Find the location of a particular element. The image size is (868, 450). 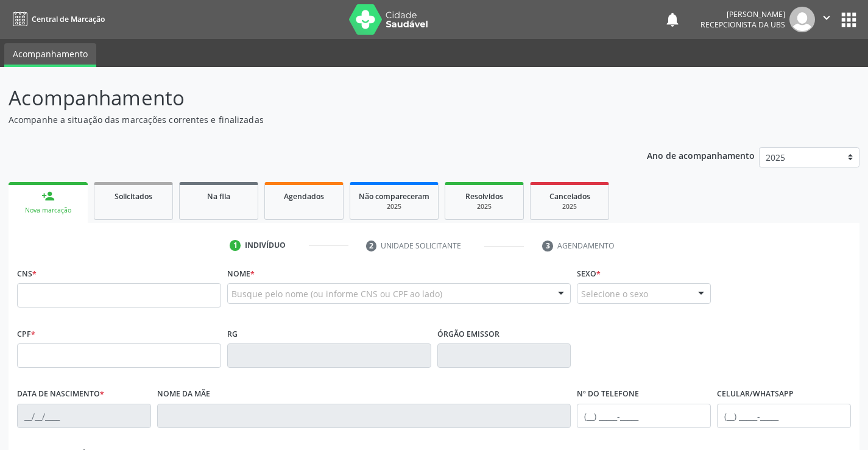

label: CNS is located at coordinates (27, 274).